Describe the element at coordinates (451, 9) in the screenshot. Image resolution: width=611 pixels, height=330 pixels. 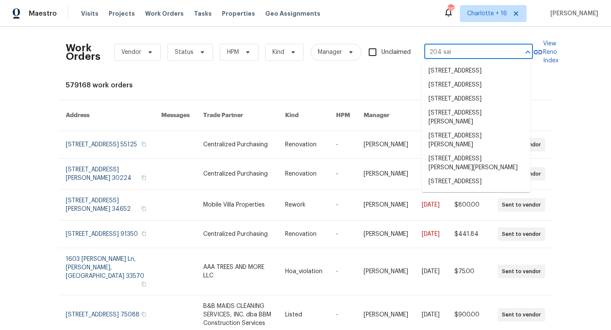
I see `div: 261` at that location.